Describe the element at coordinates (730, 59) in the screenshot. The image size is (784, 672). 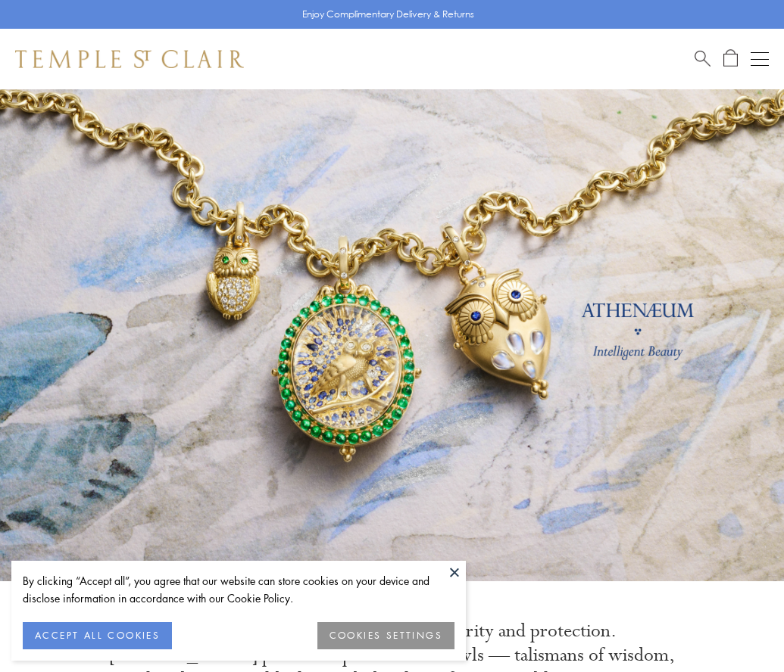
I see `a: Open Shopping Bag` at that location.